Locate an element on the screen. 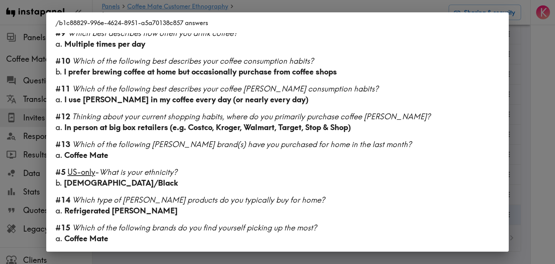 Image resolution: width=555 pixels, height=264 pixels. b: #11 is located at coordinates (63, 88).